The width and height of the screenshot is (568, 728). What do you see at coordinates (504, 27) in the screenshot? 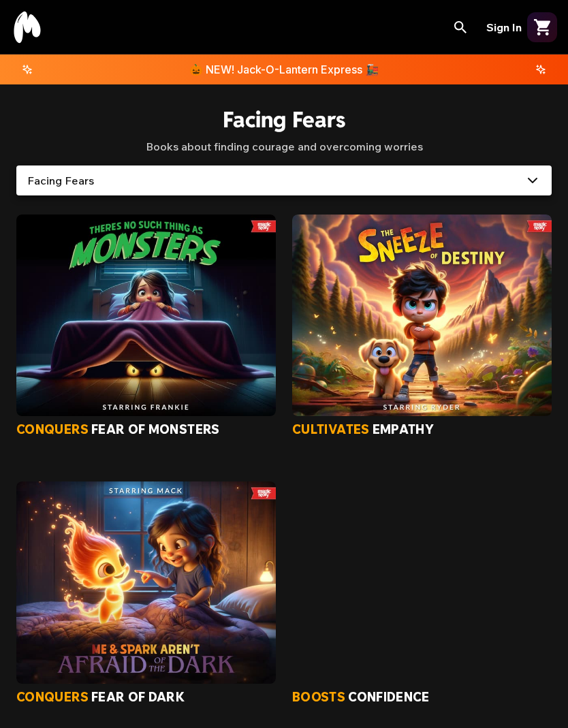
I see `button: Sign In` at bounding box center [504, 27].